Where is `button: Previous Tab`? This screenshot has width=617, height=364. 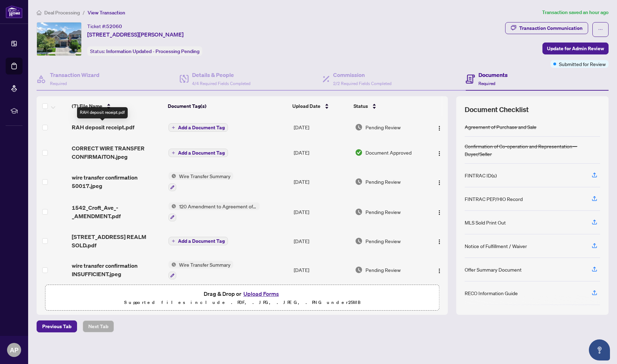 button: Previous Tab is located at coordinates (57, 326).